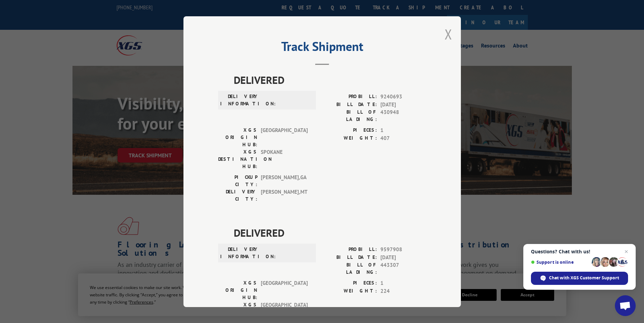  What do you see at coordinates (403, 291) in the screenshot?
I see `span: 224` at bounding box center [403, 291].